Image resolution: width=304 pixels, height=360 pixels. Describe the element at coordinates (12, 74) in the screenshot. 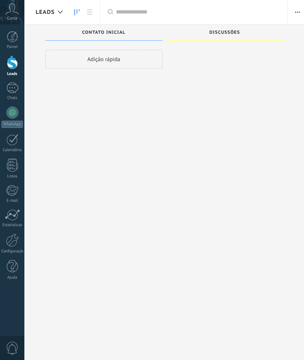

I see `div: Leads` at that location.